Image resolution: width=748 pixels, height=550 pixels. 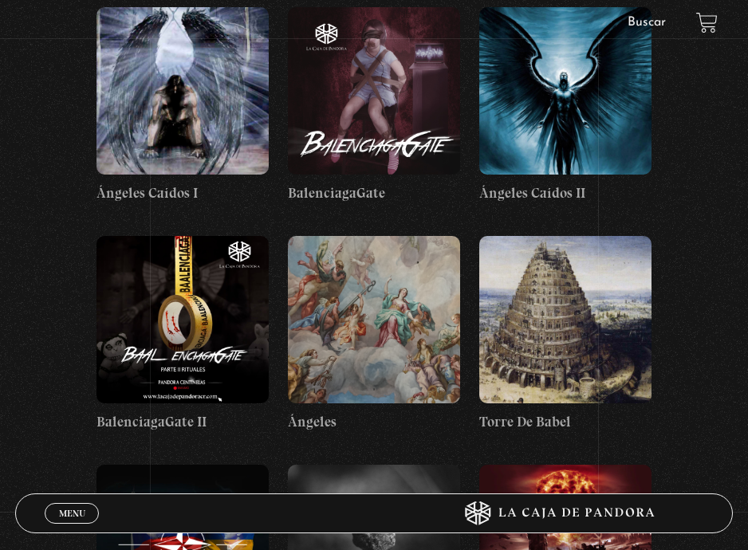 What do you see at coordinates (374, 193) in the screenshot?
I see `h4: BalenciagaGate` at bounding box center [374, 193].